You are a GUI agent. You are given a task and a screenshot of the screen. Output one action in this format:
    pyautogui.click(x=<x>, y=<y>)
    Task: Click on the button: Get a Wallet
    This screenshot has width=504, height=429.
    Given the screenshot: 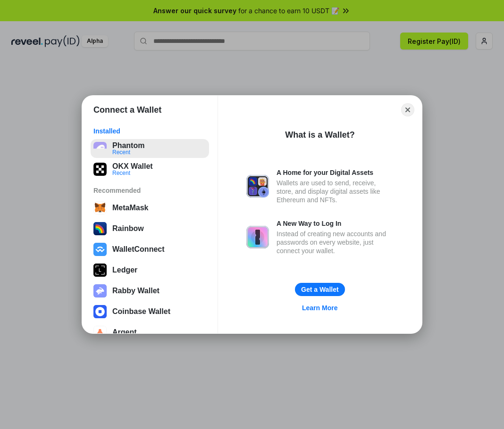 What is the action you would take?
    pyautogui.click(x=320, y=289)
    